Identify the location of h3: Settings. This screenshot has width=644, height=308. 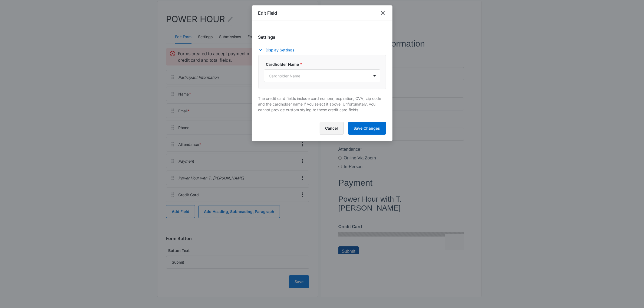
(322, 37).